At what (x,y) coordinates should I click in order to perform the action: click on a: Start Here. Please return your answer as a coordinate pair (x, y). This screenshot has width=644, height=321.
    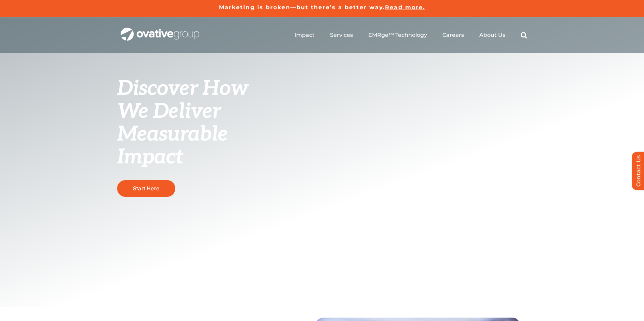
    Looking at the image, I should click on (146, 188).